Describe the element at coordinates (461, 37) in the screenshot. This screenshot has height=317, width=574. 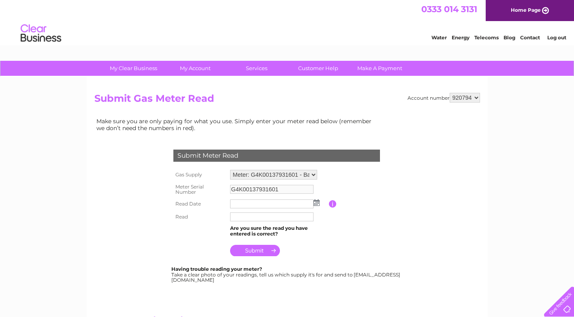
I see `a: Energy` at that location.